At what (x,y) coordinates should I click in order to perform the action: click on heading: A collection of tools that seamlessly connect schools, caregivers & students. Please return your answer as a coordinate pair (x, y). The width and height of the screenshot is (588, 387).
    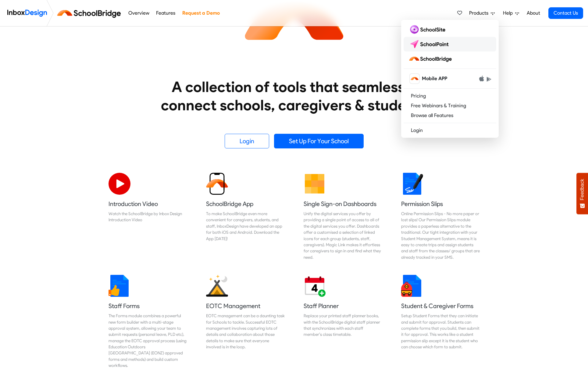
    Looking at the image, I should click on (294, 96).